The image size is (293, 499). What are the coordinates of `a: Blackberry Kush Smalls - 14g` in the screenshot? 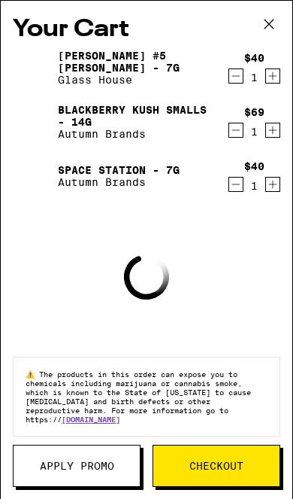 It's located at (137, 116).